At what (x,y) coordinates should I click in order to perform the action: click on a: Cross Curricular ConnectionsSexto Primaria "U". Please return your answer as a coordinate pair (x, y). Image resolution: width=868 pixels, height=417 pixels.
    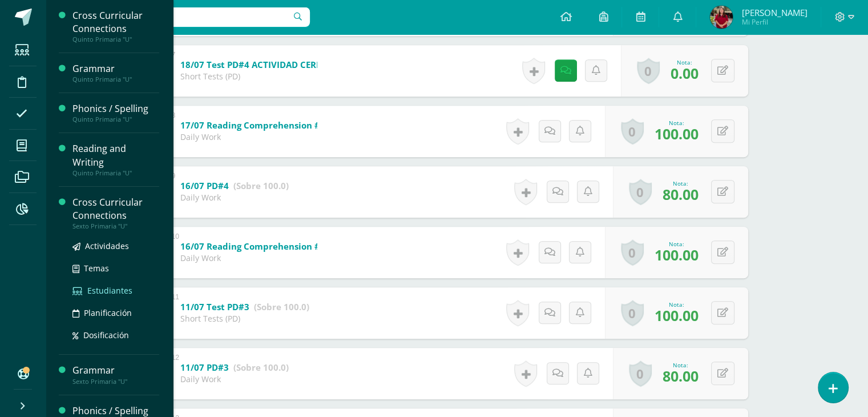
    Looking at the image, I should click on (116, 213).